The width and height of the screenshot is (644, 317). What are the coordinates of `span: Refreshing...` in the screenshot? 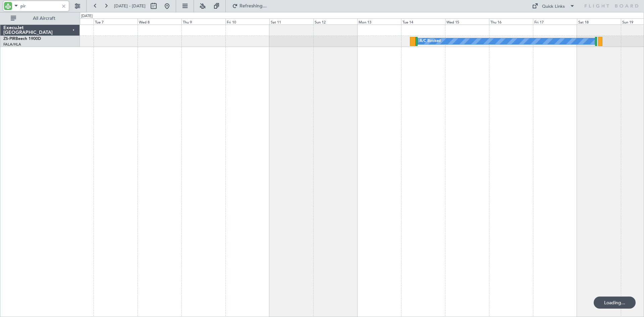 It's located at (253, 6).